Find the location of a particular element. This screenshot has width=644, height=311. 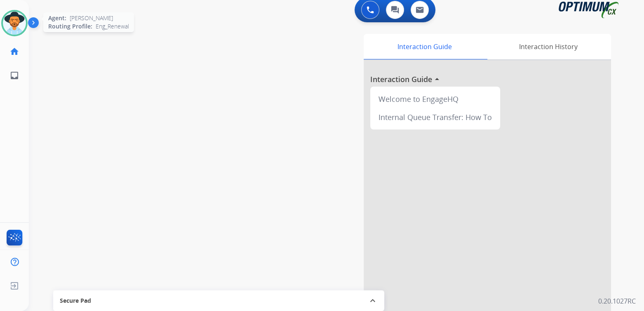

span: Secure Pad is located at coordinates (75, 300).